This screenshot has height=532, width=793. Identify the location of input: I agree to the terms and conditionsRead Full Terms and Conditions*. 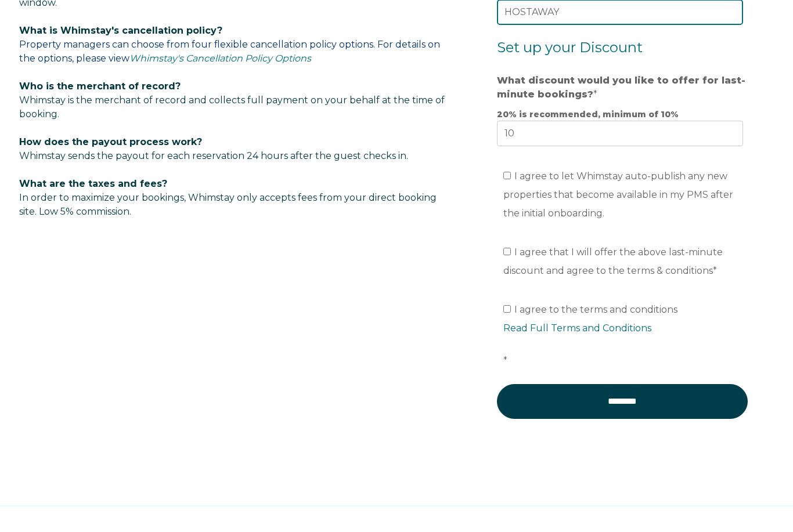
(507, 309).